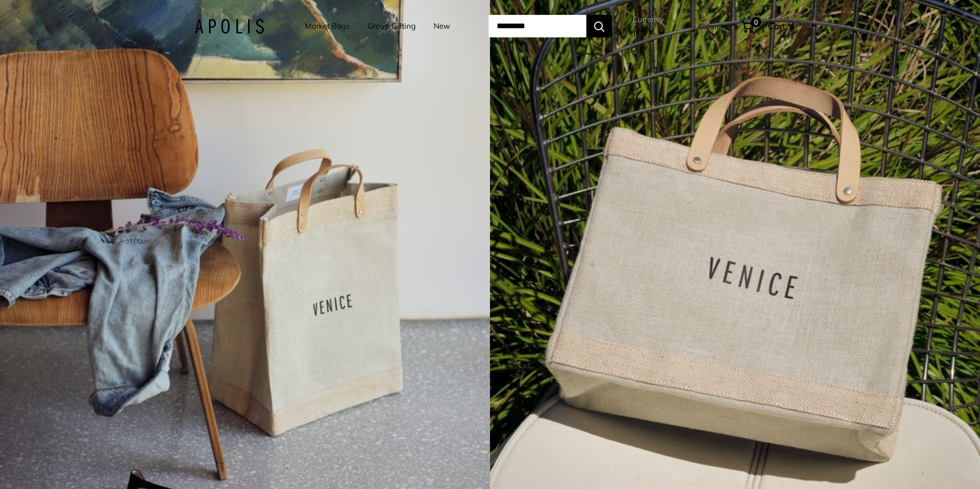 This screenshot has width=980, height=489. I want to click on img: Apolis, so click(229, 26).